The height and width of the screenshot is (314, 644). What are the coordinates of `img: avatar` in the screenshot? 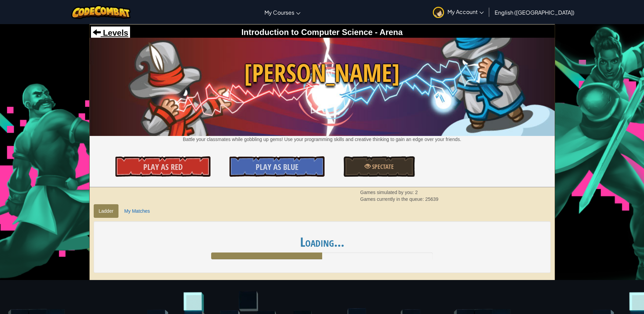 It's located at (438, 12).